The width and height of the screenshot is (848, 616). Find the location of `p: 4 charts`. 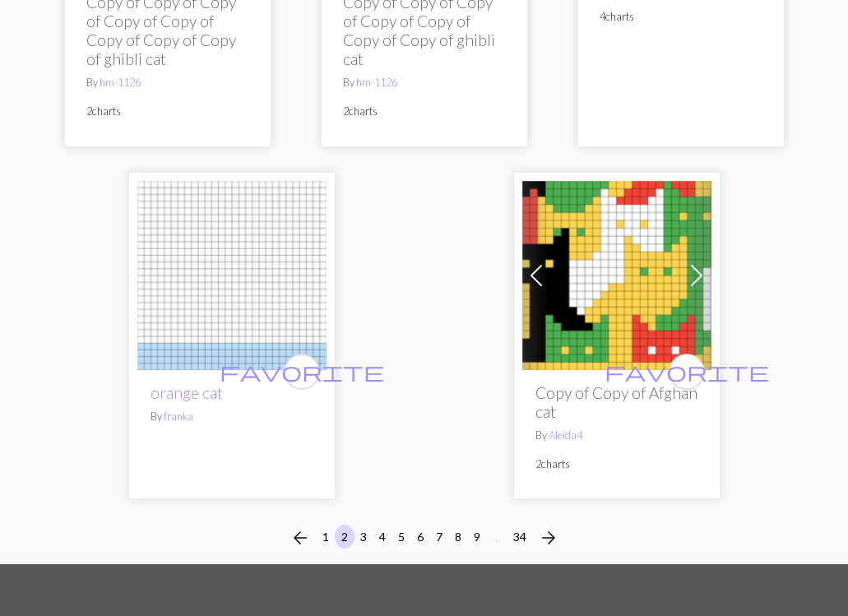

p: 4 charts is located at coordinates (681, 17).